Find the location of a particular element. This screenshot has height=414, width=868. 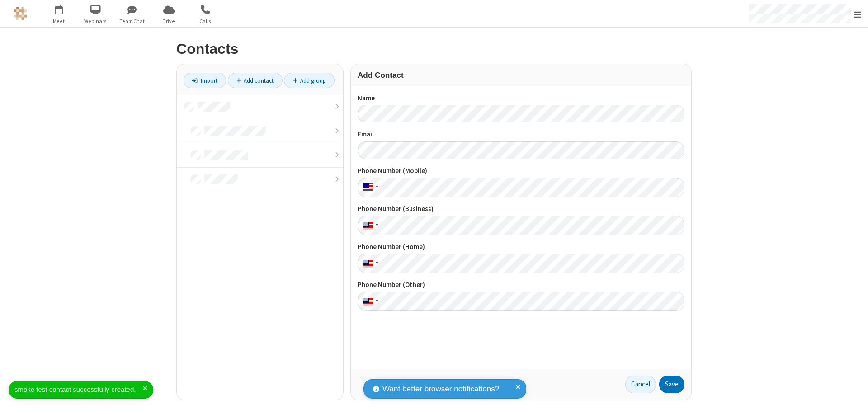

label: Phone Number (Other) is located at coordinates (521, 285).